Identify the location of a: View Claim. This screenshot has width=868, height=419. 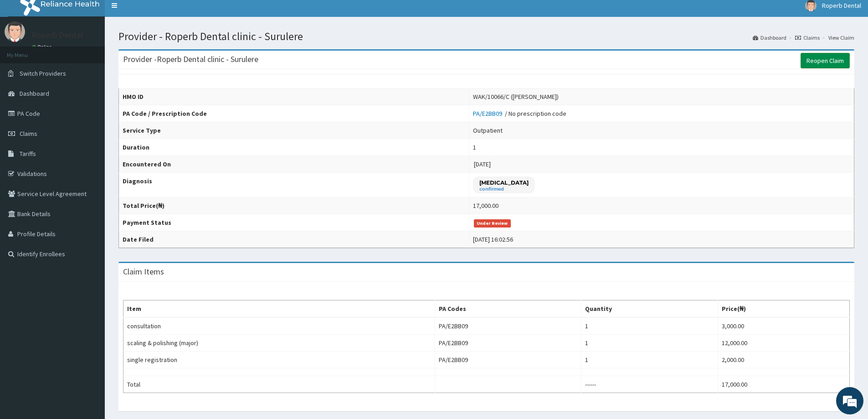
(841, 37).